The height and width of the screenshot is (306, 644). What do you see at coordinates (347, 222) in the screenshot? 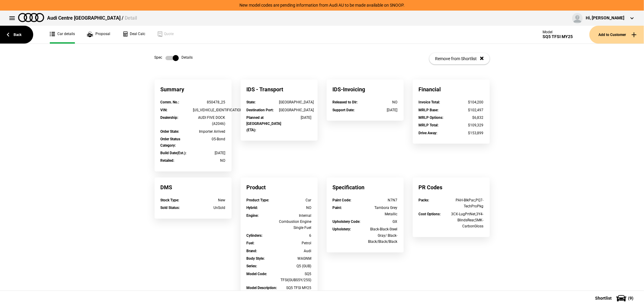
I see `strong: Upholstery Code :` at bounding box center [347, 222].